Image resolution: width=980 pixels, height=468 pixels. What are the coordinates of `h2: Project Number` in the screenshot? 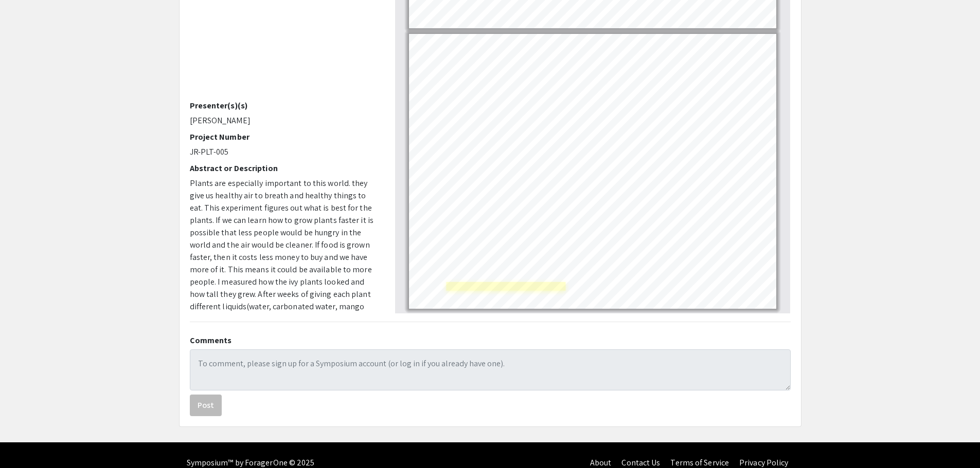 It's located at (284, 137).